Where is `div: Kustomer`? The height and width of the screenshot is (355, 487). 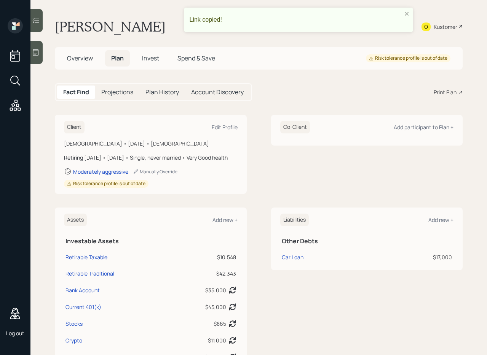 div: Kustomer is located at coordinates (445, 27).